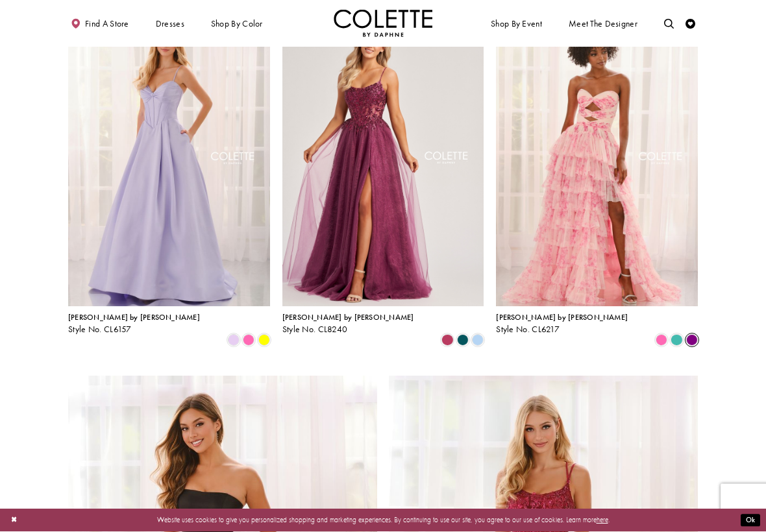  Describe the element at coordinates (528, 330) in the screenshot. I see `span: Style No. CL6217` at that location.